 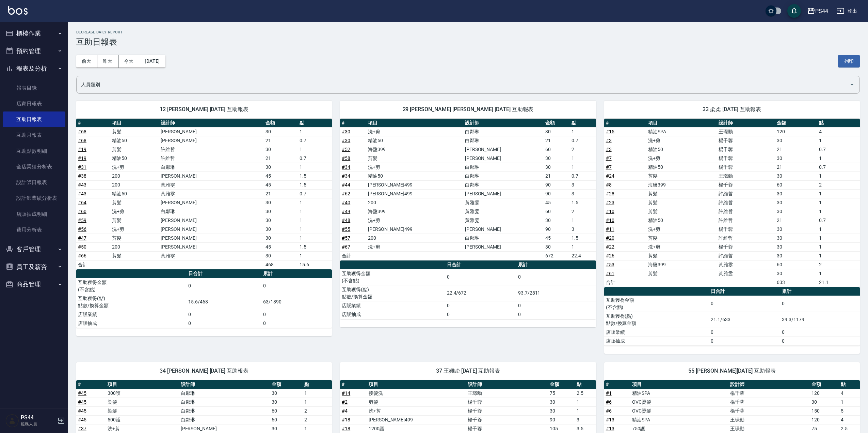 What do you see at coordinates (582, 194) in the screenshot?
I see `td: 3` at bounding box center [582, 194].